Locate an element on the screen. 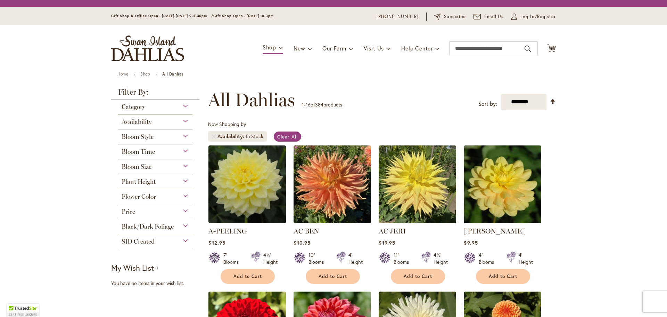 The width and height of the screenshot is (667, 317). span: Bloom Time is located at coordinates (138, 152).